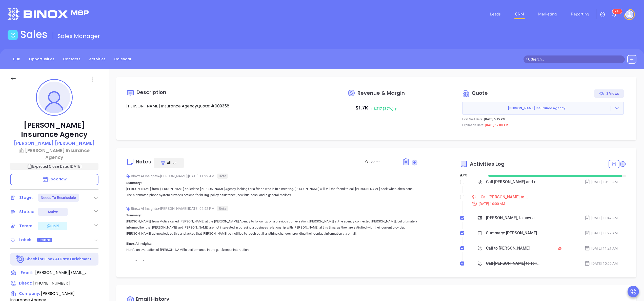  I want to click on div: Notes, so click(143, 162).